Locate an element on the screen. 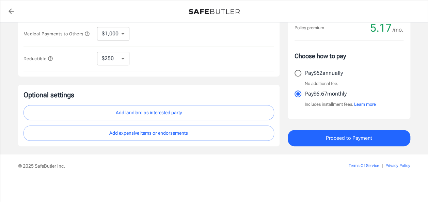 The height and width of the screenshot is (202, 428). p: Includes installment fees. is located at coordinates (340, 105).